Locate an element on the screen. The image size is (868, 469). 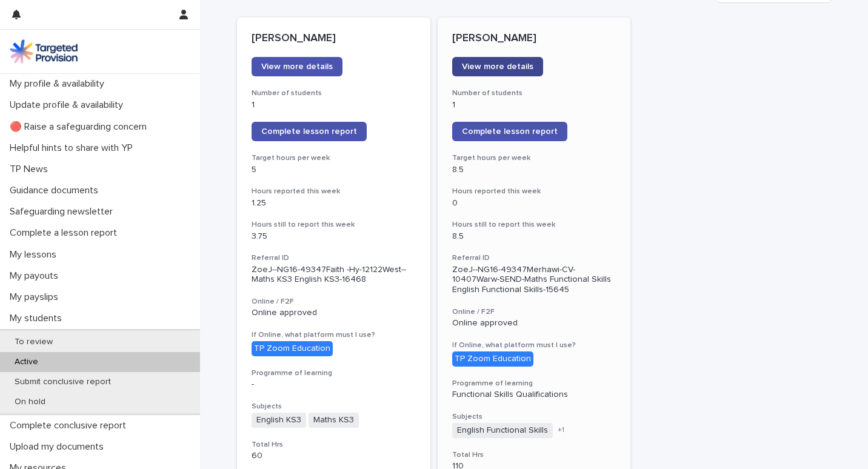
p: 0 is located at coordinates (533, 203).